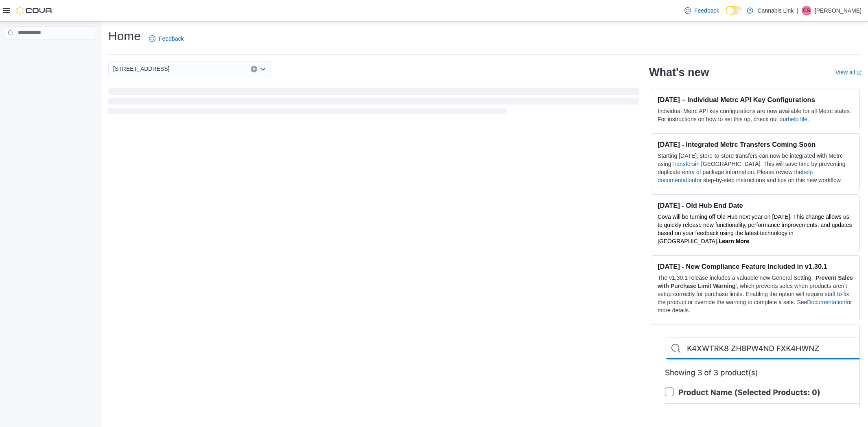  Describe the element at coordinates (254, 69) in the screenshot. I see `button: Clear input` at that location.